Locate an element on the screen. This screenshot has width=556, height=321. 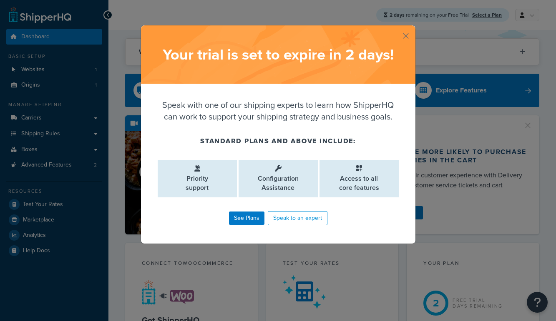
li: Configuration Assistance is located at coordinates (278, 179).